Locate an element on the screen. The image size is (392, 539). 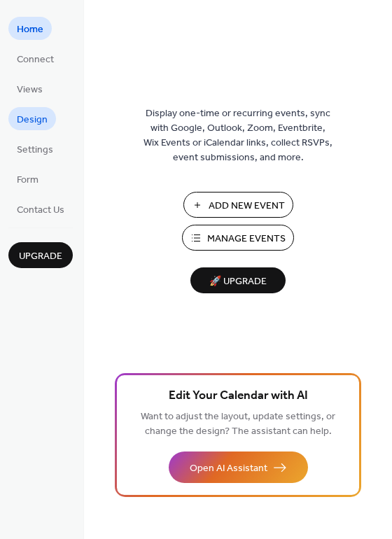
button: 🚀 Upgrade is located at coordinates (238, 280).